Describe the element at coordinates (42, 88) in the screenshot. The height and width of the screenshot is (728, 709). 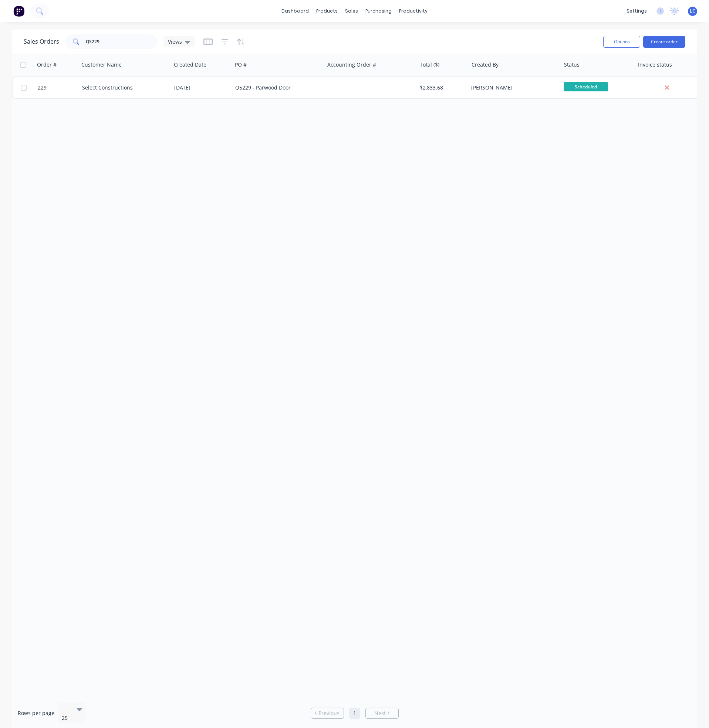
I see `span: 229` at that location.